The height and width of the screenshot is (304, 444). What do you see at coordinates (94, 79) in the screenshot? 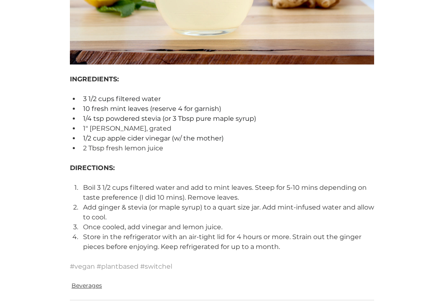
I see `span: INGREDIENTS:` at bounding box center [94, 79].